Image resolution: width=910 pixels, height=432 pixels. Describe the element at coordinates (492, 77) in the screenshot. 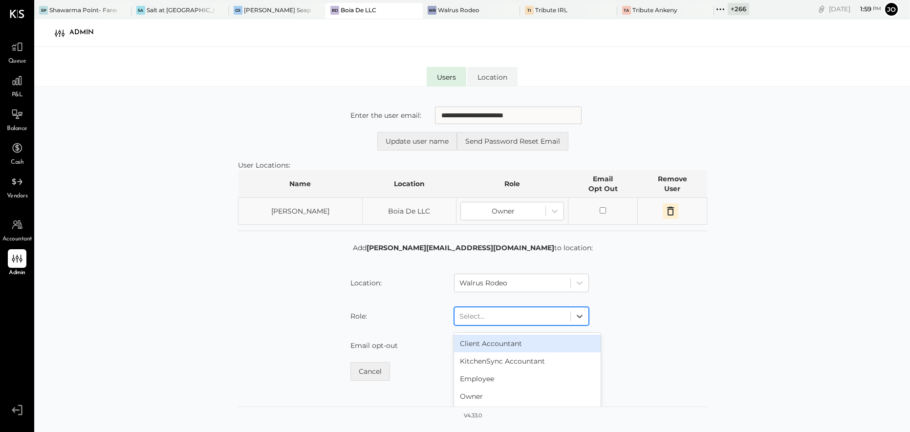

I see `li: Location` at that location.